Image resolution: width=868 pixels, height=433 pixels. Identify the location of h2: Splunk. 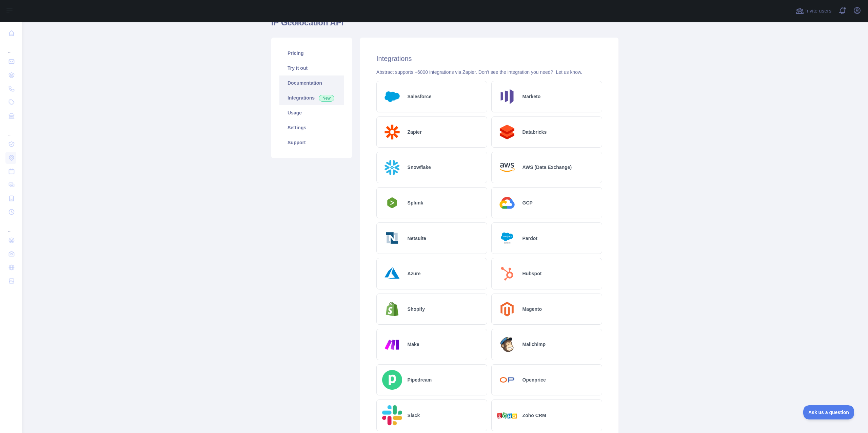
(415, 203).